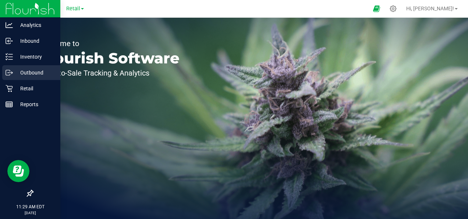  Describe the element at coordinates (73, 8) in the screenshot. I see `span: Retail` at that location.